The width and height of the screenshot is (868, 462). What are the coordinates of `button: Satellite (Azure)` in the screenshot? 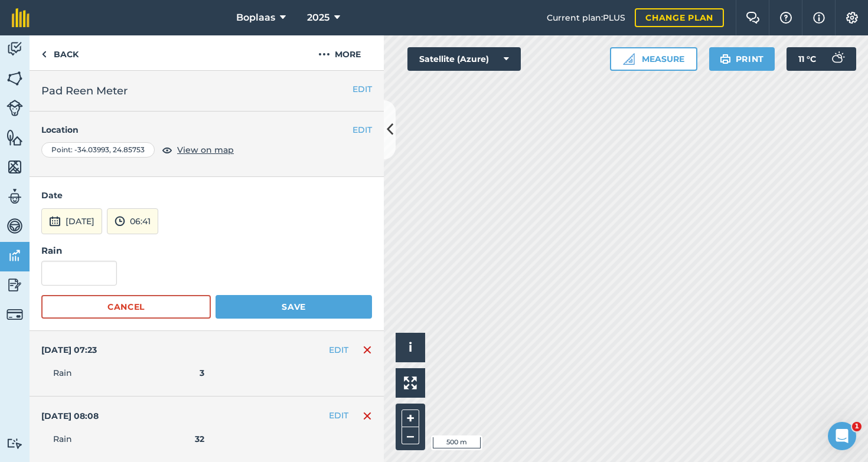 It's located at (464, 59).